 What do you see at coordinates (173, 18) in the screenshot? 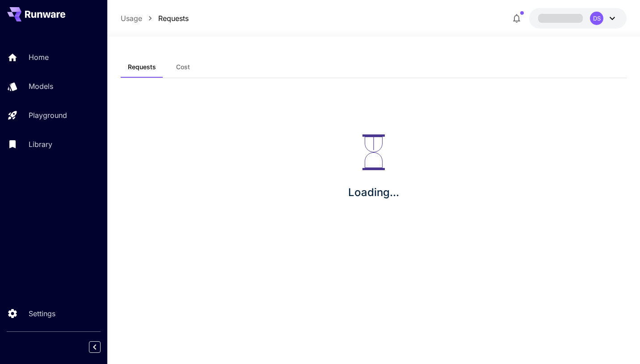
I see `a: Requests` at bounding box center [173, 18].